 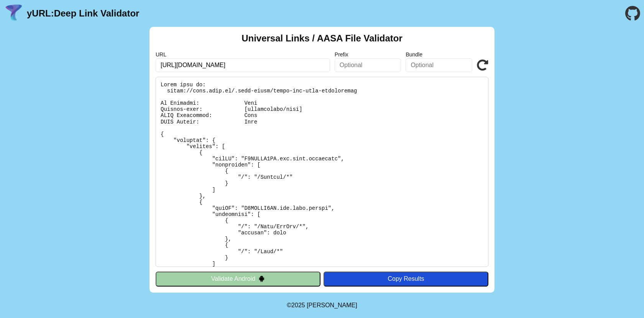 I want to click on pre: Lorem ipsu do: sitam://cons.adip.el/.sedd-eiusm/tempo-inc-utla-etdoloremag Al Enimadmi: Veni Quis..., so click(x=322, y=172).